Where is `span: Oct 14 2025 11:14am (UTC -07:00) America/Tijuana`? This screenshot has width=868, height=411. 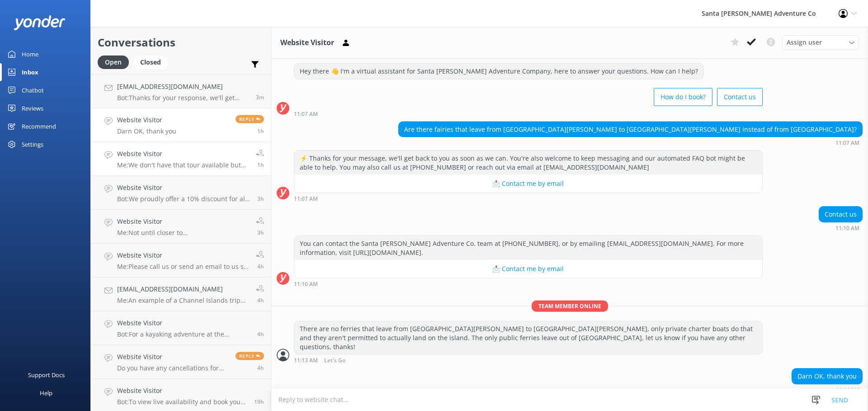
span: Oct 14 2025 11:14am (UTC -07:00) America/Tijuana is located at coordinates (261, 131).